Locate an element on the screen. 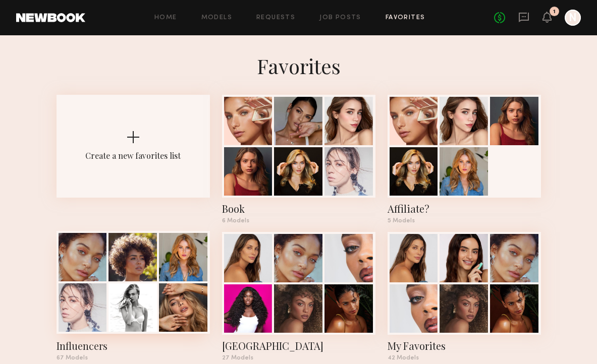 This screenshot has height=364, width=597. a: Influencers67 Models is located at coordinates (133, 296).